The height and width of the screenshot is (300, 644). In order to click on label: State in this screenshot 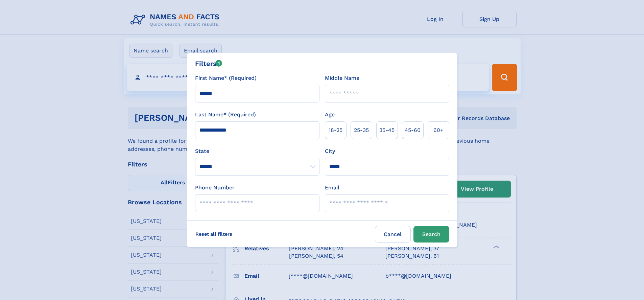, I will do `click(257, 151)`.